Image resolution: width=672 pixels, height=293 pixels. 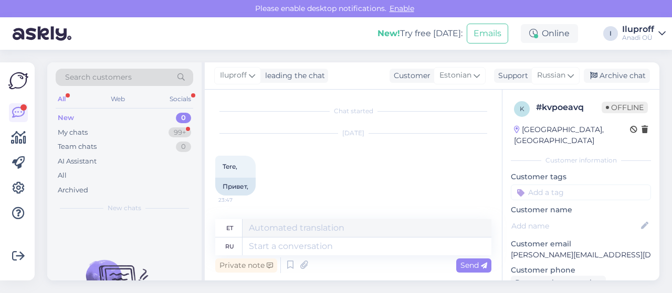 What do you see at coordinates (580, 161) in the screenshot?
I see `div: Customer information` at bounding box center [580, 161].